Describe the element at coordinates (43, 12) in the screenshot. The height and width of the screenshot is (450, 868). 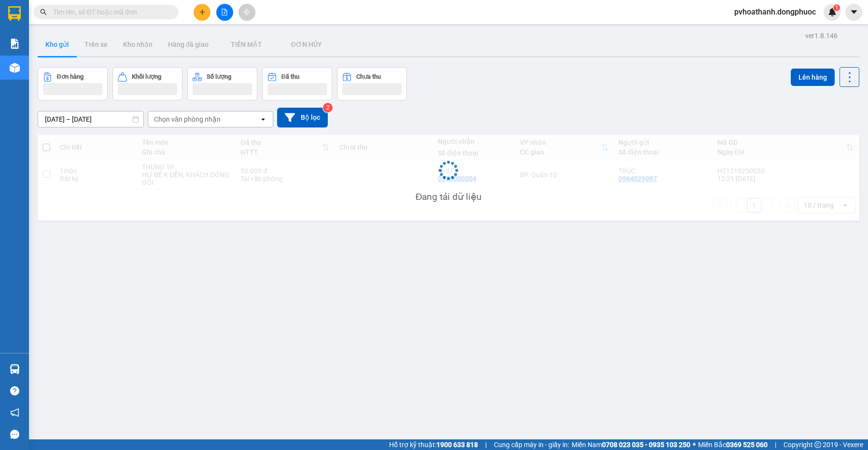
I see `span: search` at that location.